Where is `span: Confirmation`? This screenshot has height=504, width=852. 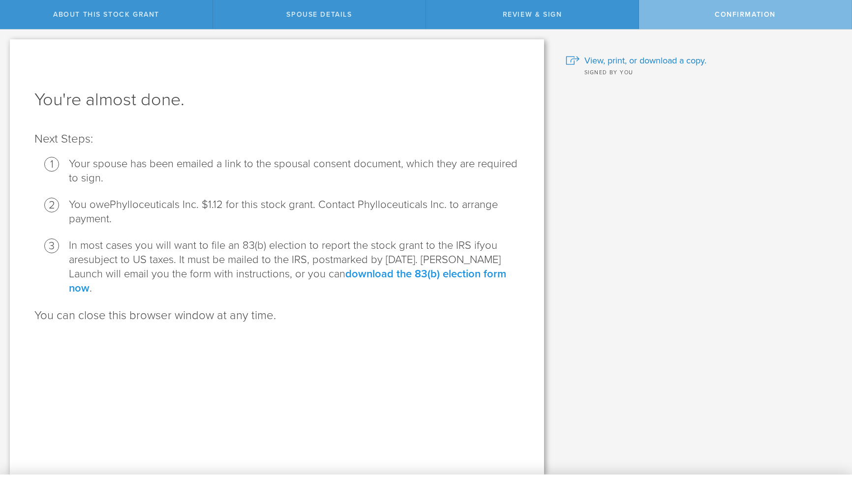 span: Confirmation is located at coordinates (745, 14).